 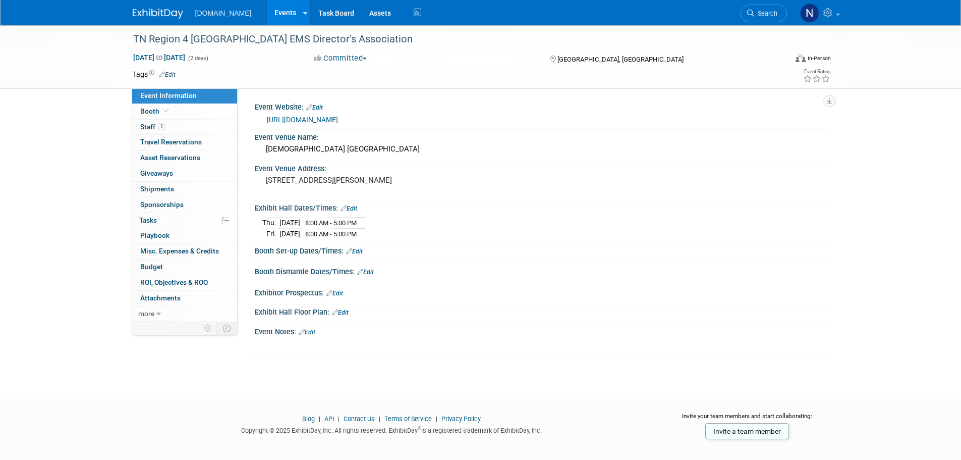 What do you see at coordinates (408, 418) in the screenshot?
I see `a: Terms of Service` at bounding box center [408, 418].